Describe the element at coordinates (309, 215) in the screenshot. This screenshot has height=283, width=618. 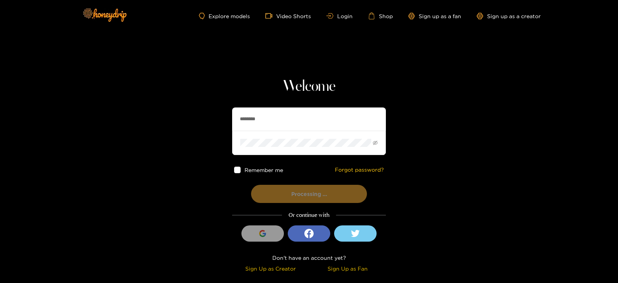
I see `div: Or continue with` at that location.